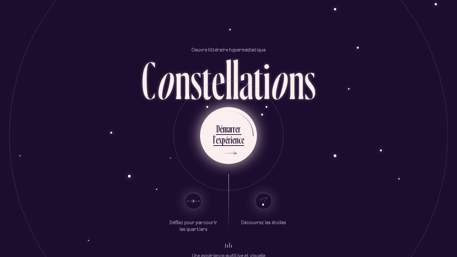  Describe the element at coordinates (240, 139) in the screenshot. I see `div: c` at that location.